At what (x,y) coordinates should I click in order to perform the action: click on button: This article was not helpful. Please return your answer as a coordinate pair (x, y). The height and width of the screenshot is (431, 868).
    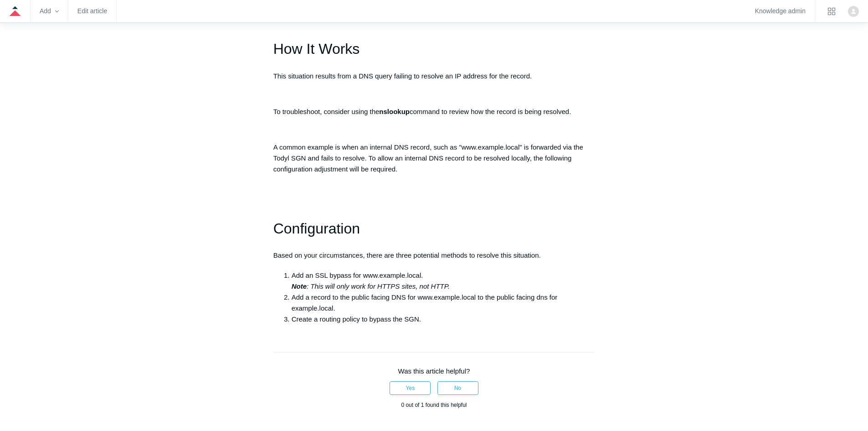
    Looking at the image, I should click on (458, 387).